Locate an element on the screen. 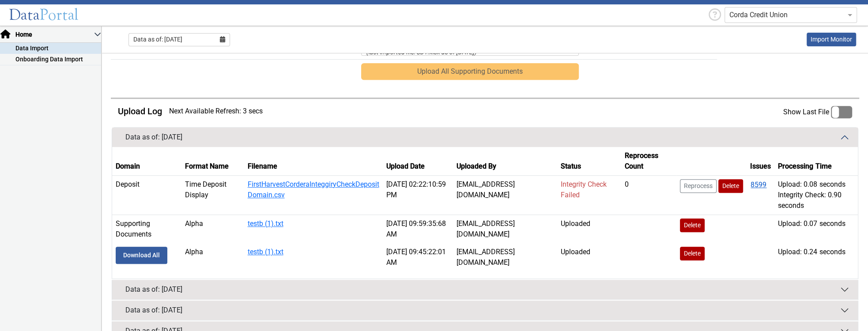 The image size is (868, 331). ng-select: Corda Credit Union is located at coordinates (791, 15).